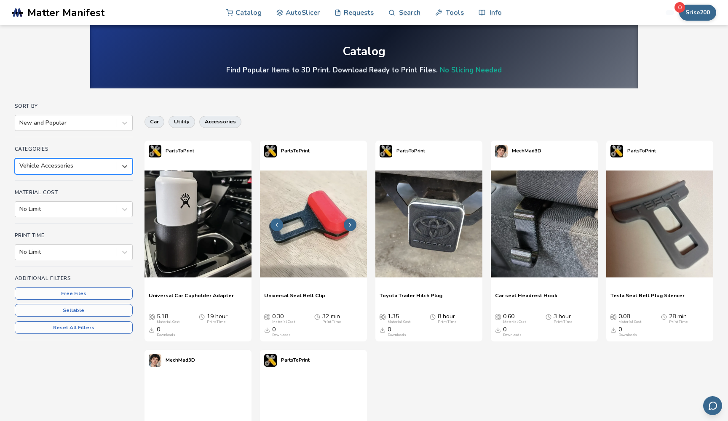 Image resolution: width=728 pixels, height=421 pixels. I want to click on div: 0.08, so click(629, 319).